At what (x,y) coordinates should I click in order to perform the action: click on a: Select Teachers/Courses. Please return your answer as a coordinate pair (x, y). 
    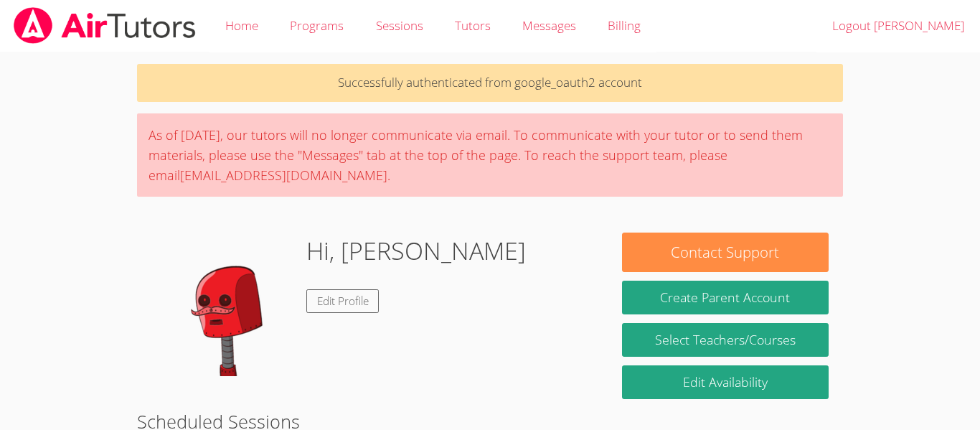
    Looking at the image, I should click on (725, 340).